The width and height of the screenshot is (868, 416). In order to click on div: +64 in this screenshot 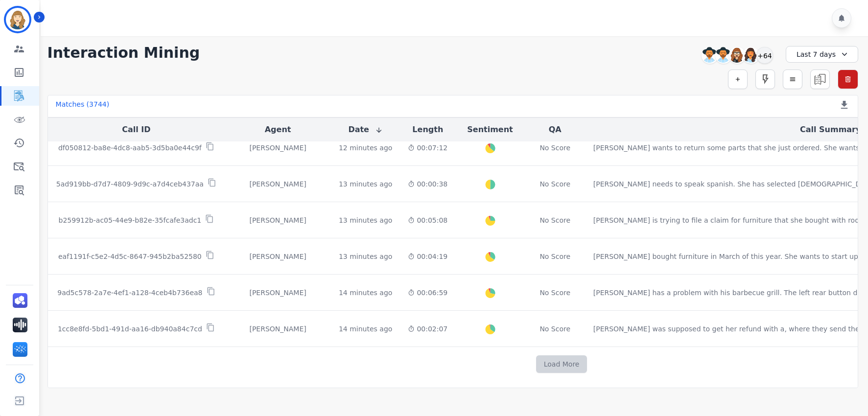, I will do `click(765, 56)`.